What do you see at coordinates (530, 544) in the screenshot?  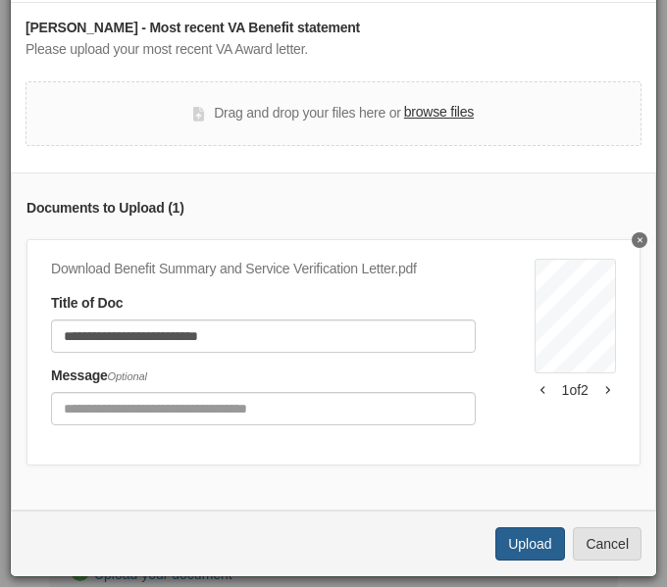 I see `button: Upload` at bounding box center [530, 544].